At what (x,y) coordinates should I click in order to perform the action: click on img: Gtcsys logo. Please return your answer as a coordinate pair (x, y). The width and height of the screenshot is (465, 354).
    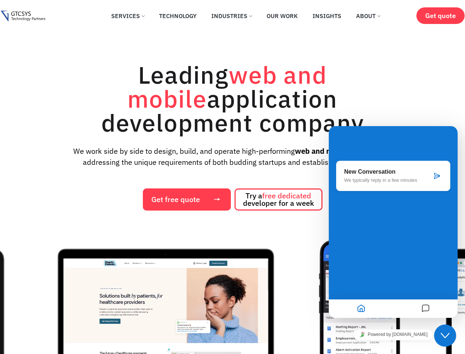
    Looking at the image, I should click on (23, 16).